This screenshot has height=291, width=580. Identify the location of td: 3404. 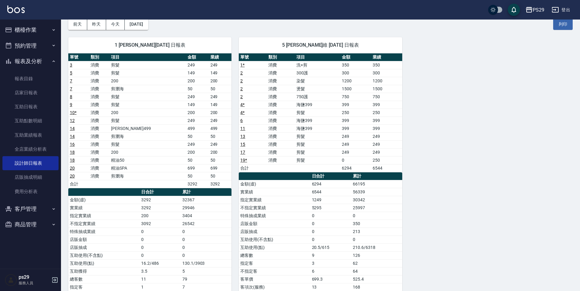
(206, 216).